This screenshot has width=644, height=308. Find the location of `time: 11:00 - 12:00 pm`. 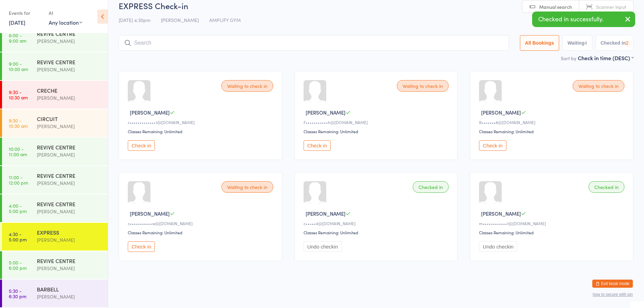

time: 11:00 - 12:00 pm is located at coordinates (18, 180).